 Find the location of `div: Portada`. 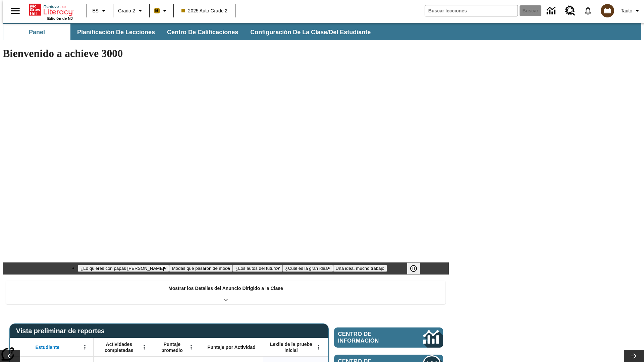

div: Portada is located at coordinates (51, 12).